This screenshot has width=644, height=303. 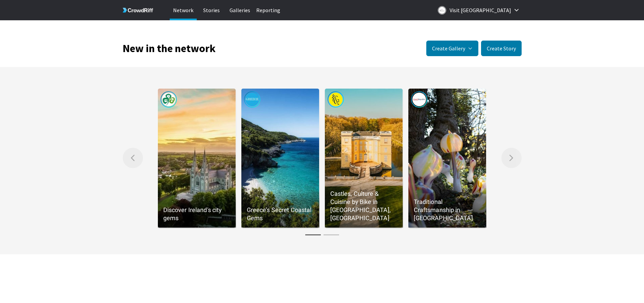 What do you see at coordinates (331, 235) in the screenshot?
I see `button: Gallery page 2` at bounding box center [331, 235].